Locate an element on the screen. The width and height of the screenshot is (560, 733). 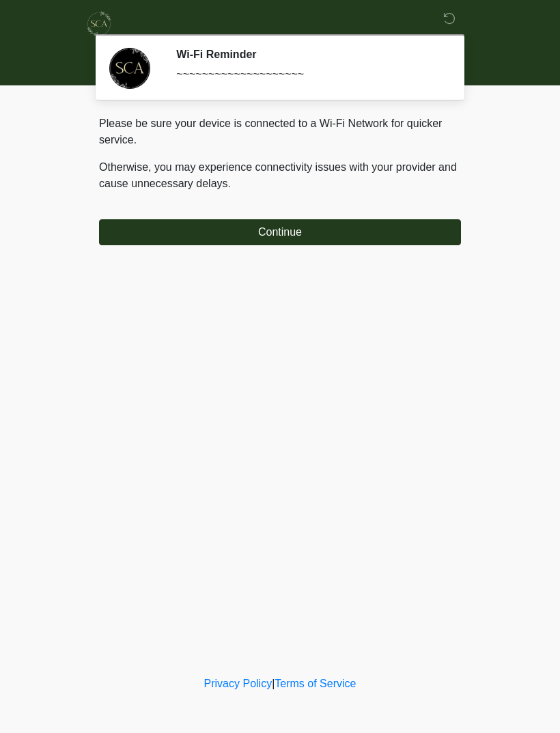
img: Skinchic Dallas Logo is located at coordinates (99, 24).